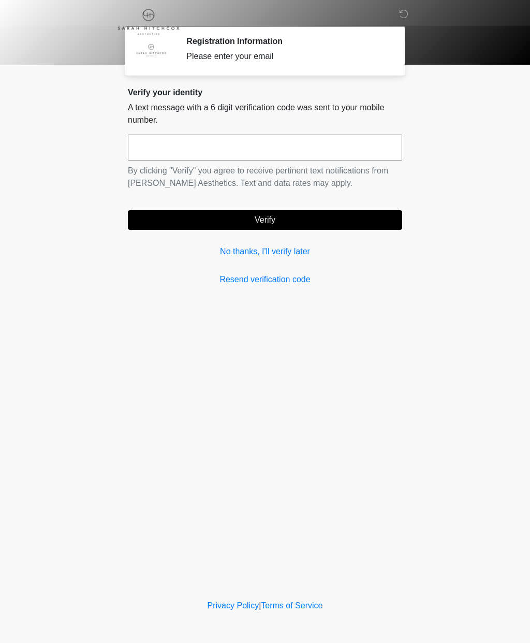 The width and height of the screenshot is (530, 643). Describe the element at coordinates (149, 21) in the screenshot. I see `img: Sarah Hitchcox Aesthetics Logo` at that location.